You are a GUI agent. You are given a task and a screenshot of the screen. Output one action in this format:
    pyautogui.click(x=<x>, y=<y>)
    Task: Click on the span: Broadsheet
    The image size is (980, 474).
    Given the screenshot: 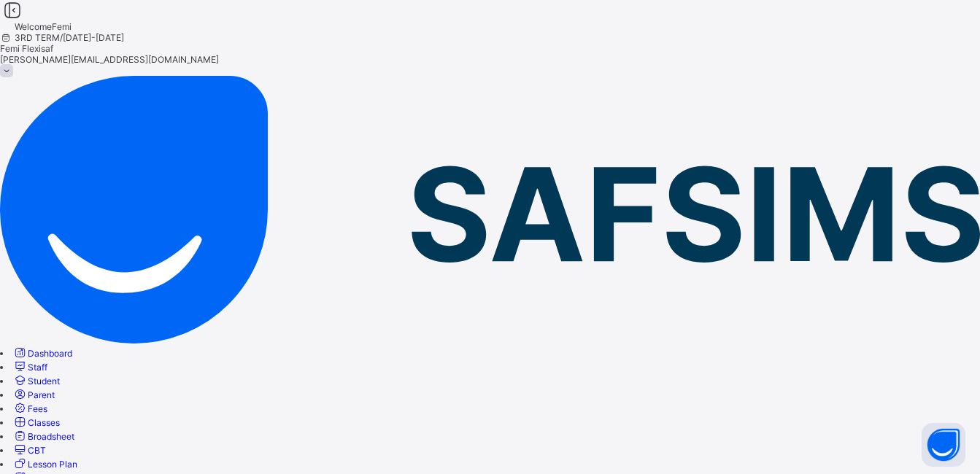 What is the action you would take?
    pyautogui.click(x=51, y=436)
    